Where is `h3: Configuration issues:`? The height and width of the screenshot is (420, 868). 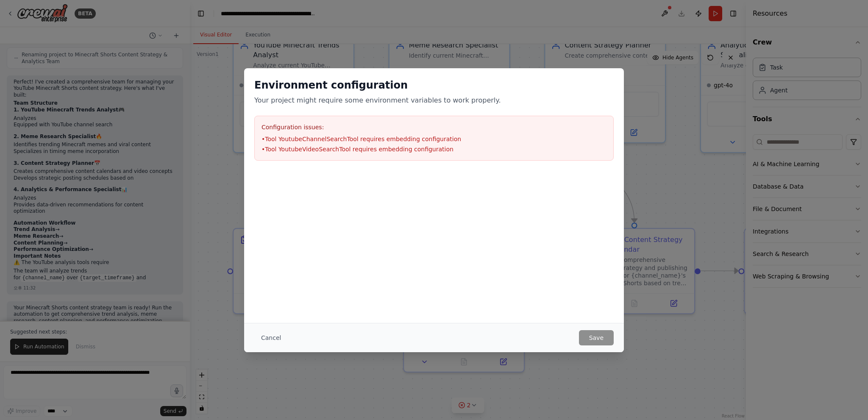 h3: Configuration issues: is located at coordinates (434, 127).